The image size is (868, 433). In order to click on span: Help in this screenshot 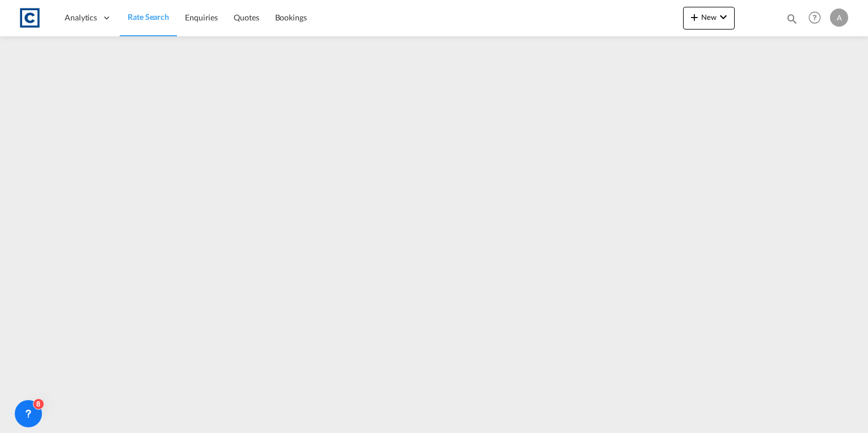, I will do `click(815, 18)`.